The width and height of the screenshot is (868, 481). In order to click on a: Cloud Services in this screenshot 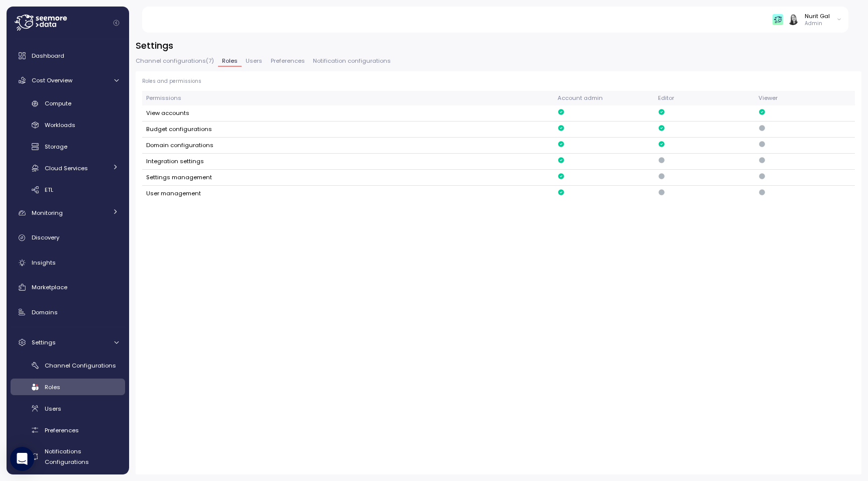, I will do `click(68, 168)`.